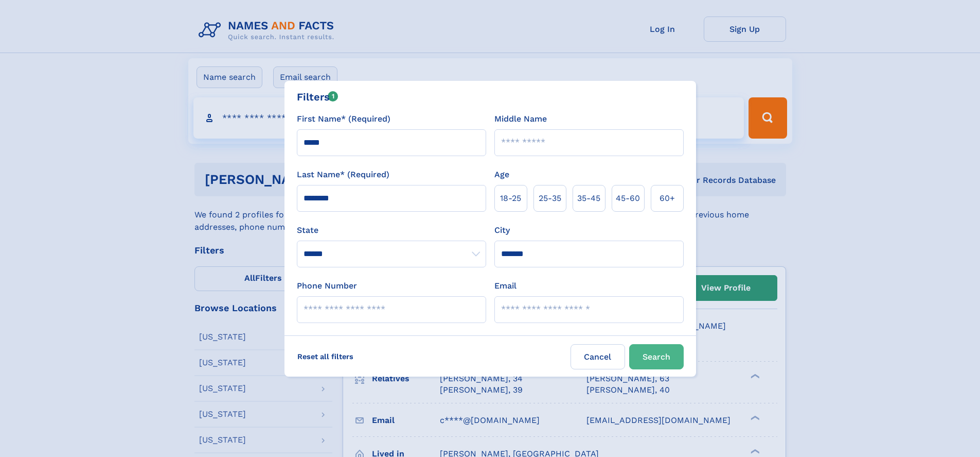  What do you see at coordinates (521, 119) in the screenshot?
I see `label: Middle Name` at bounding box center [521, 119].